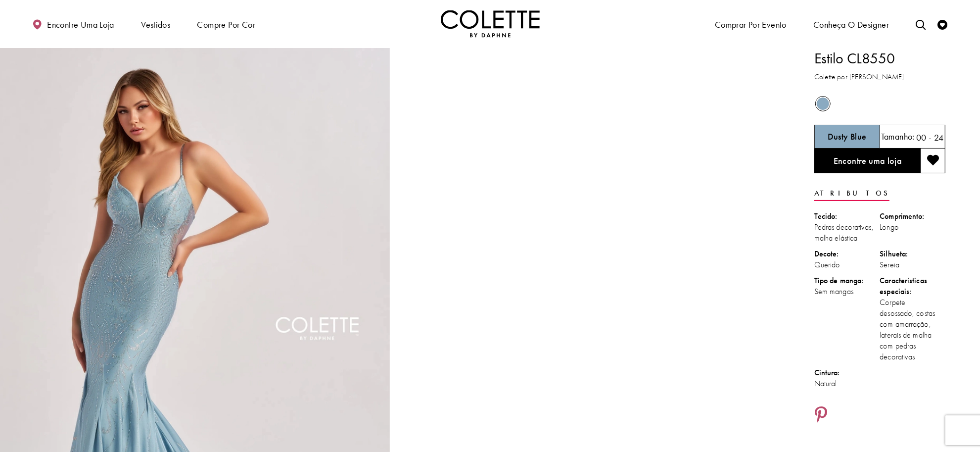 The width and height of the screenshot is (980, 452). Describe the element at coordinates (226, 25) in the screenshot. I see `font: Compre por cor` at that location.